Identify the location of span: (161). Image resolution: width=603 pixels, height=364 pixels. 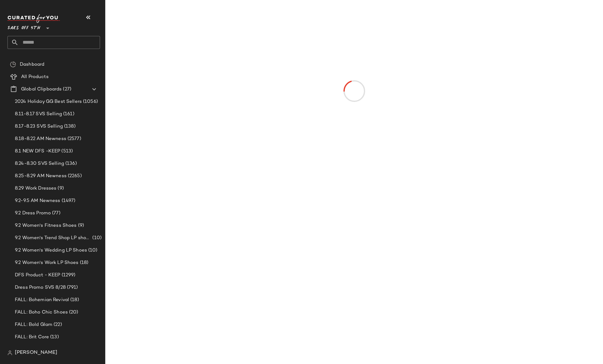
(68, 114).